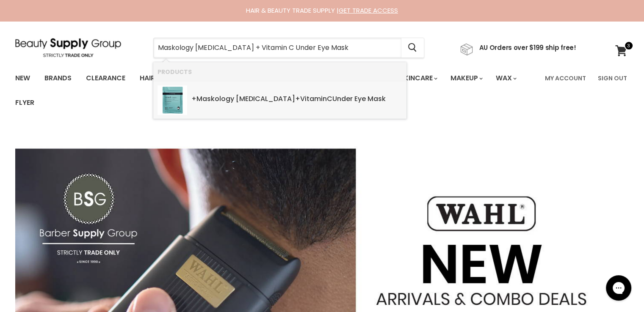 The image size is (644, 312). What do you see at coordinates (24, 103) in the screenshot?
I see `a: Flyer` at bounding box center [24, 103].